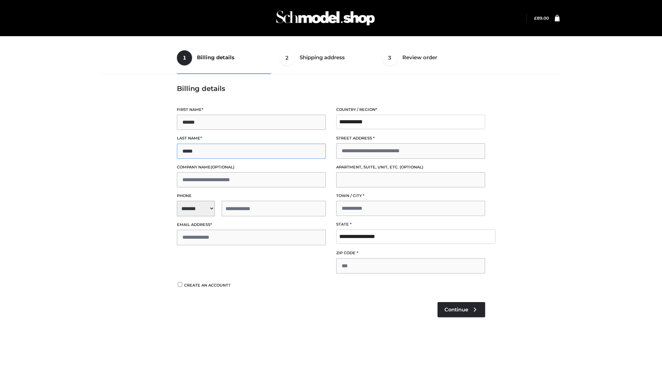 This screenshot has height=372, width=662. I want to click on label: Apartment, suite, unit, etc., so click(411, 167).